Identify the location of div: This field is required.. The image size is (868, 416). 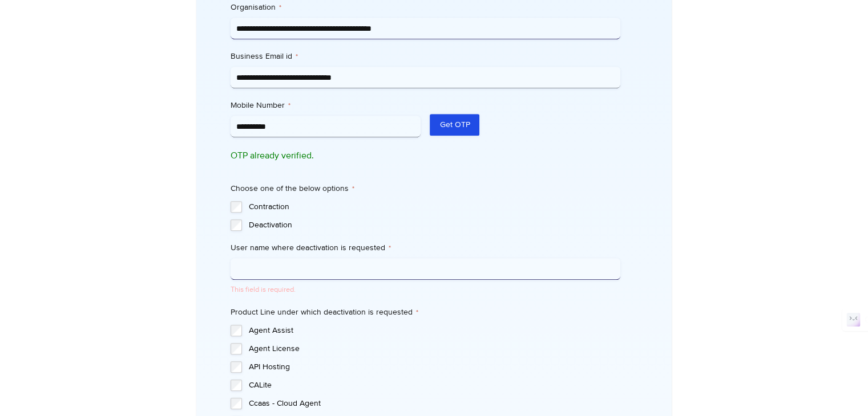
(425, 290).